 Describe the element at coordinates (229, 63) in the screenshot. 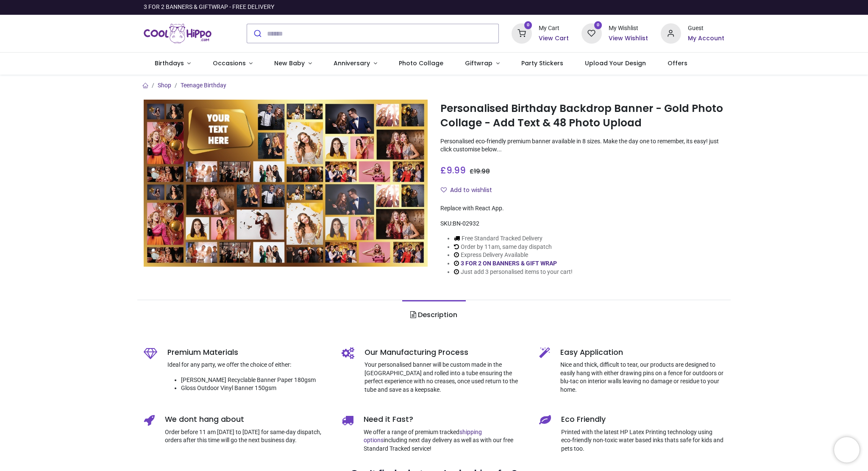

I see `span: Occasions` at that location.